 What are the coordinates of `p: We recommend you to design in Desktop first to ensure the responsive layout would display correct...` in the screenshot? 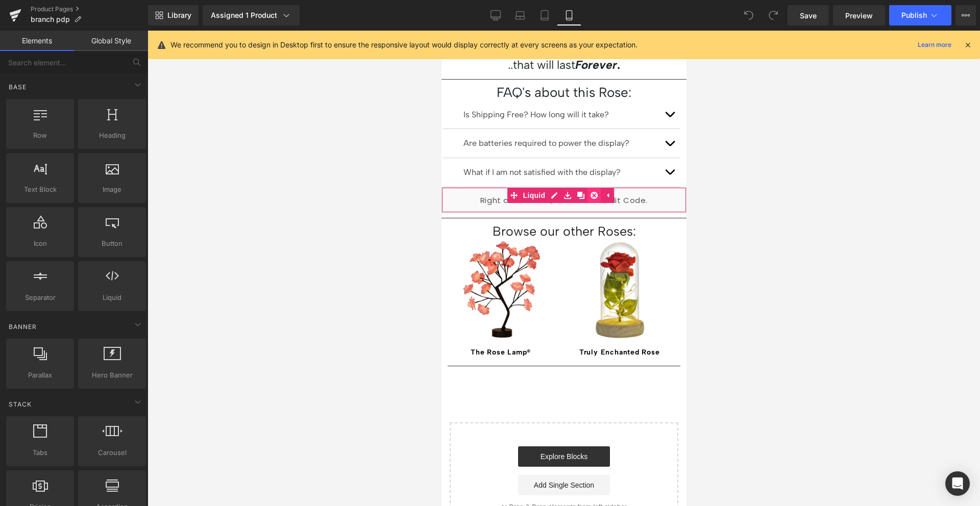 It's located at (404, 45).